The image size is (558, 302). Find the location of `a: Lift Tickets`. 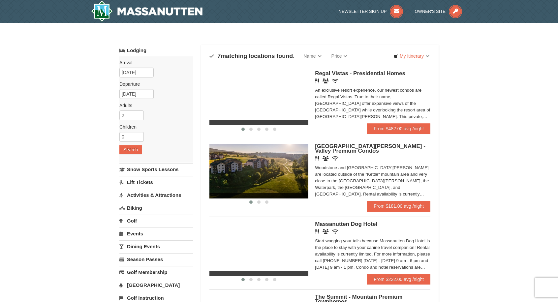

a: Lift Tickets is located at coordinates (156, 182).